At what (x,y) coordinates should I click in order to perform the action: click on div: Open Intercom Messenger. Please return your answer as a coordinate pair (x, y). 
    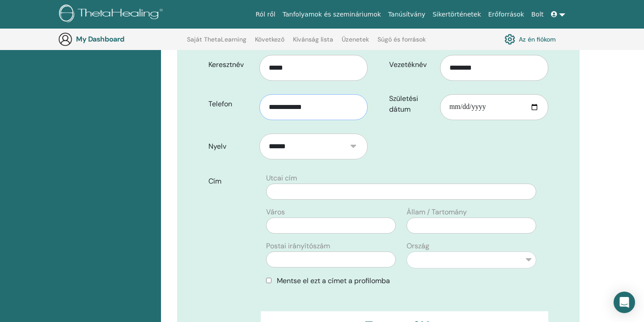
    Looking at the image, I should click on (624, 302).